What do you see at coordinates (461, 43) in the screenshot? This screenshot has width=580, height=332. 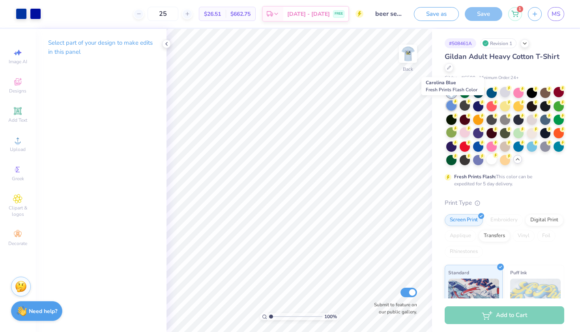 I see `div: # 508461A` at bounding box center [461, 43].